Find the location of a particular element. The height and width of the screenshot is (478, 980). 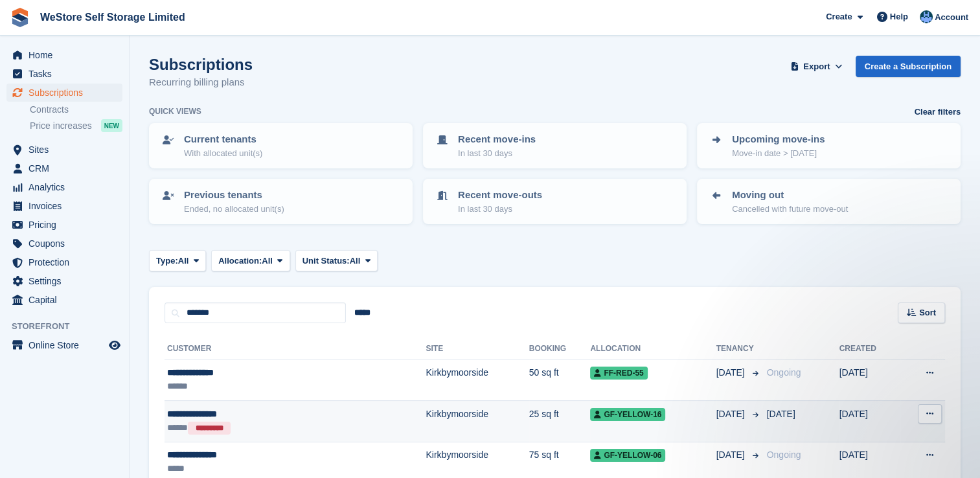

span: GF-YELLOW-06 is located at coordinates (628, 455).